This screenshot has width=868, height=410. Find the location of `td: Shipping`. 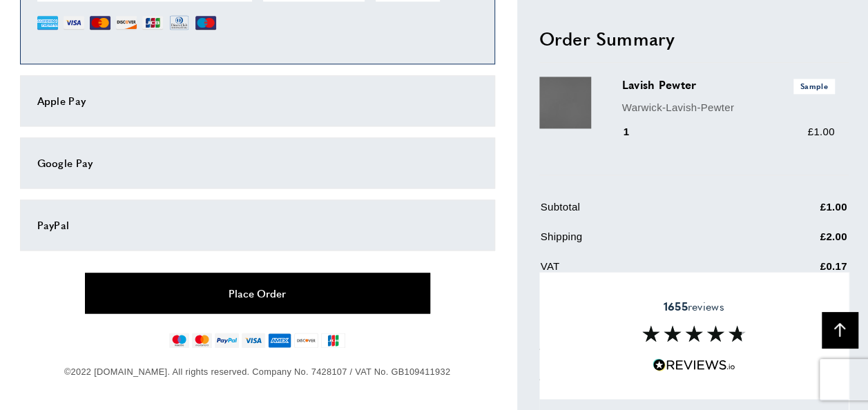

td: Shipping is located at coordinates (646, 242).